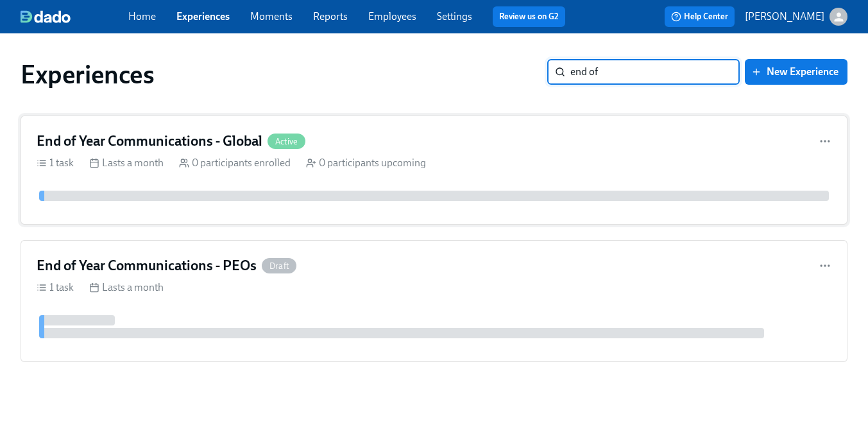 The height and width of the screenshot is (441, 868). Describe the element at coordinates (392, 16) in the screenshot. I see `a: Employees` at that location.